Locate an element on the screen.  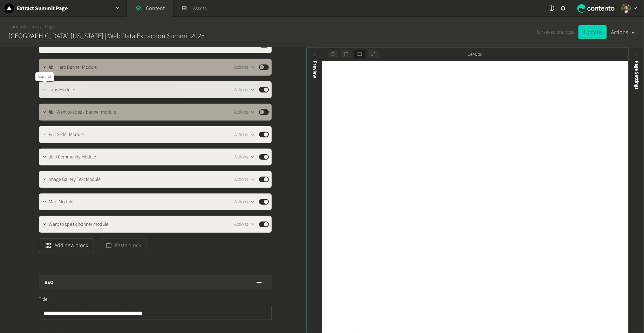
div: Preview is located at coordinates (315, 70).